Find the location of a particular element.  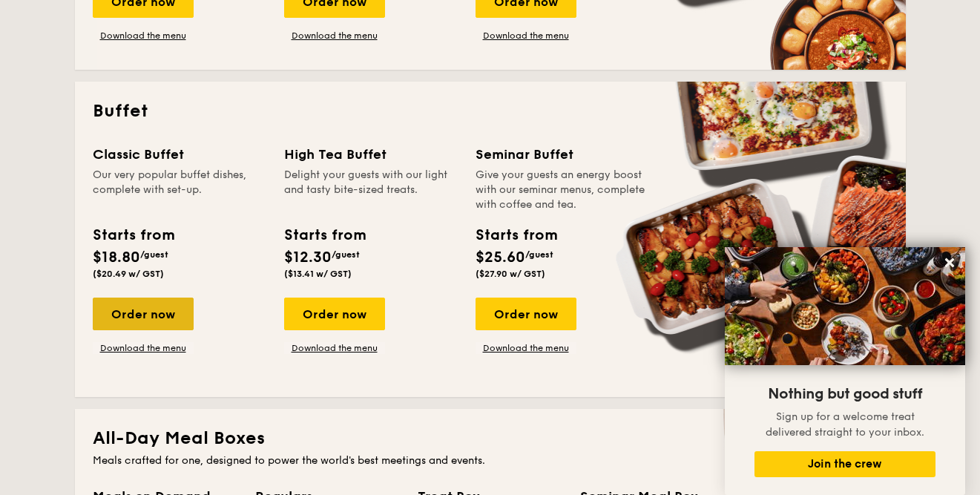

div: Meals crafted for one, designed to power the world's best meetings and events. is located at coordinates (490, 460).